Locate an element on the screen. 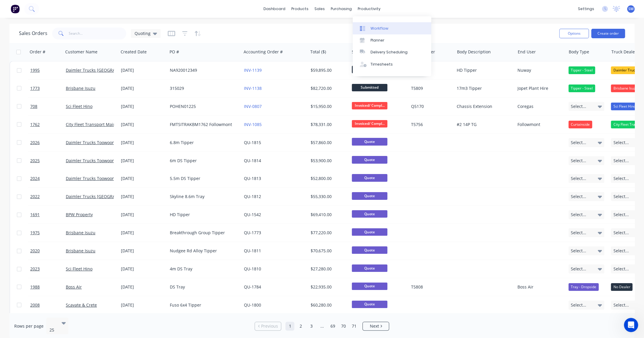 The image size is (644, 338). div: $70,675.00 is located at coordinates (328, 251).